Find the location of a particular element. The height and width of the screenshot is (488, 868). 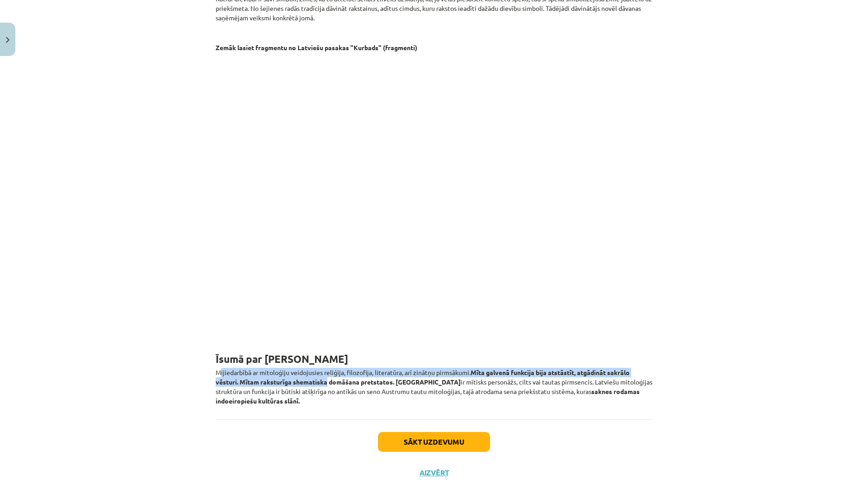

img: icon-close-lesson-0947bae3869378f0d4975bcd49f059093ad1ed9edebbc8119c70593378902aed.svg is located at coordinates (8, 40).